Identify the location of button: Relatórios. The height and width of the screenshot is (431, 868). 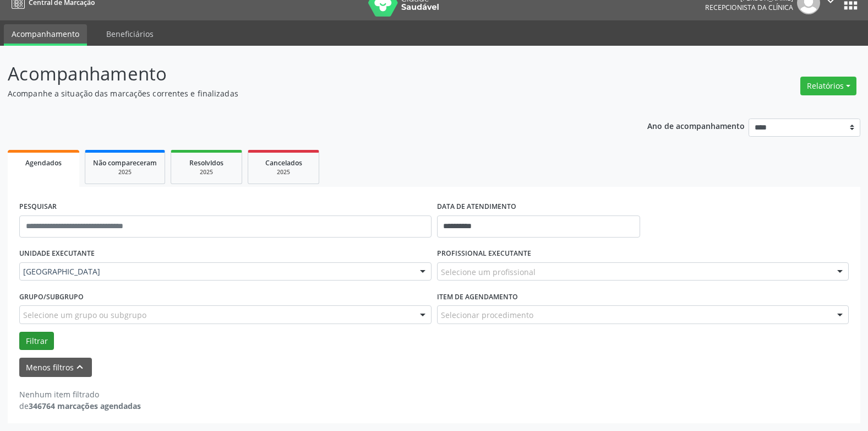
(828, 86).